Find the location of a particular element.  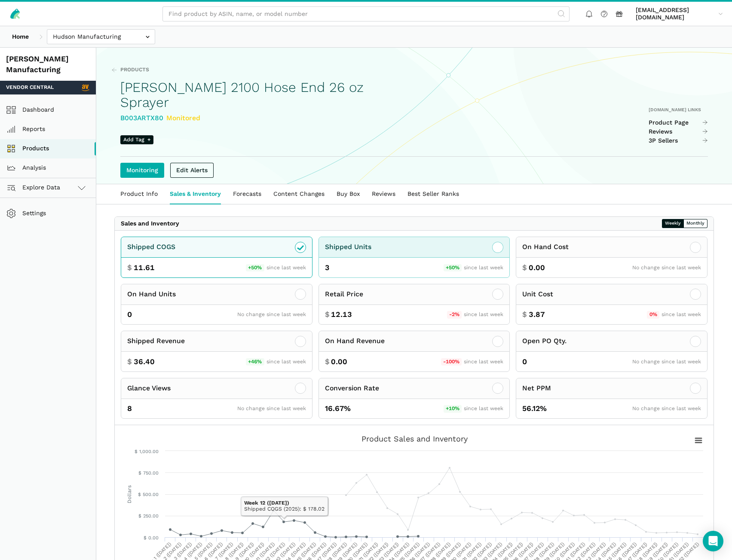

button: Conversion Rate 16.67% +10% since last week is located at coordinates (414, 398).